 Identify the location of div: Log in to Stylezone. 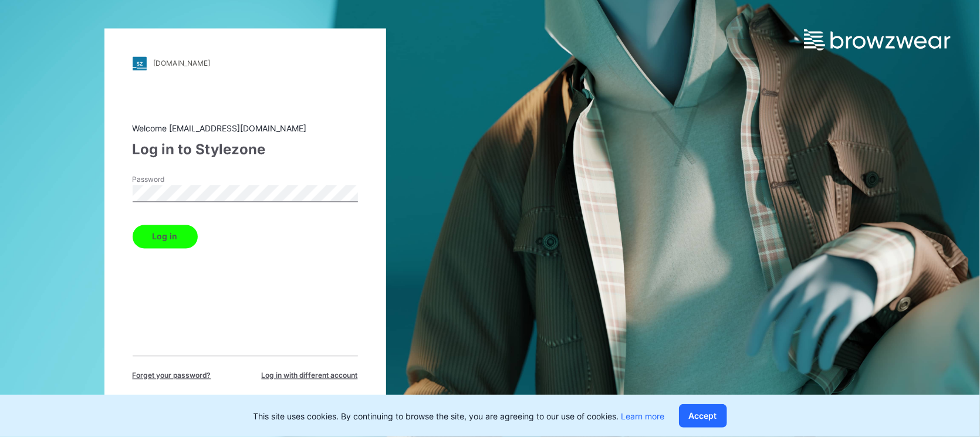
(246, 150).